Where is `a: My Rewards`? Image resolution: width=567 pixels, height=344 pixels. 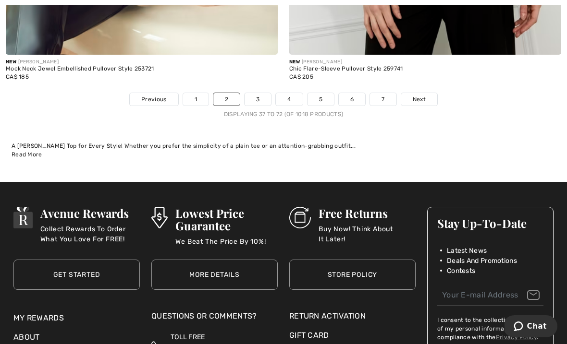 a: My Rewards is located at coordinates (38, 318).